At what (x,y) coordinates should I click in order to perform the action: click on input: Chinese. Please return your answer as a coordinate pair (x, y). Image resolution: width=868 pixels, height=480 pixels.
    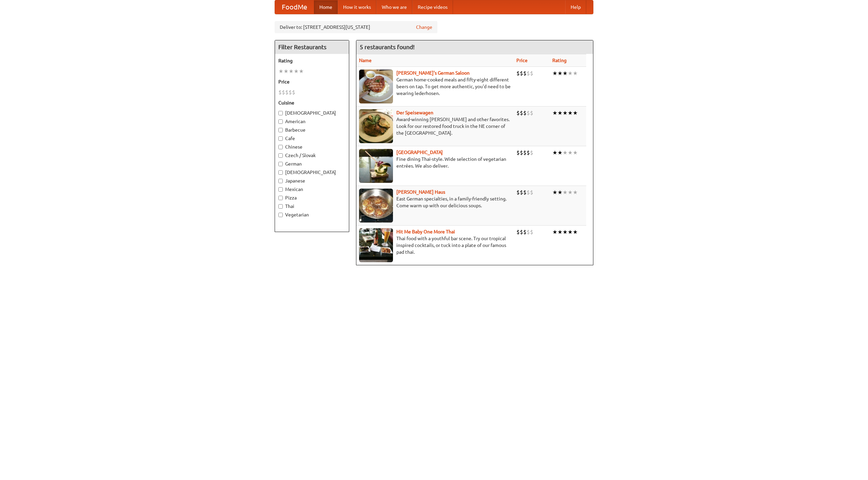
    Looking at the image, I should click on (280, 147).